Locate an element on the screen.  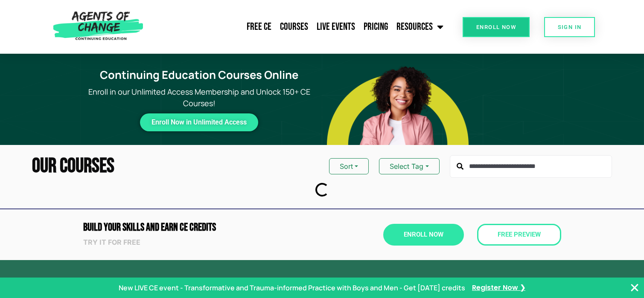
a: Register Now ❯ is located at coordinates (498, 288).